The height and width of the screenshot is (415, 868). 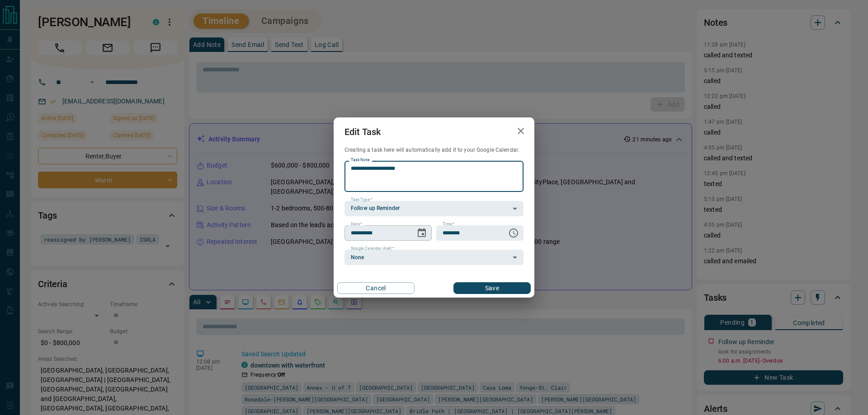 What do you see at coordinates (375, 288) in the screenshot?
I see `button: Cancel` at bounding box center [375, 288].